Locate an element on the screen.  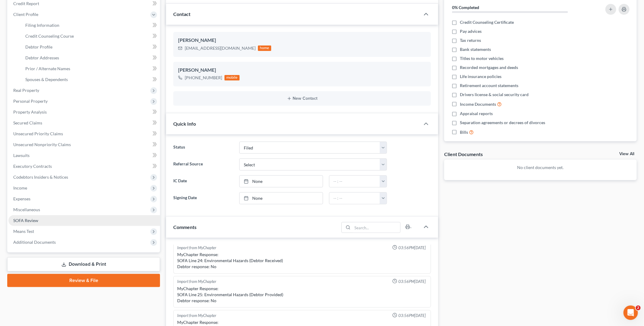
span: Expenses is located at coordinates (22, 198).